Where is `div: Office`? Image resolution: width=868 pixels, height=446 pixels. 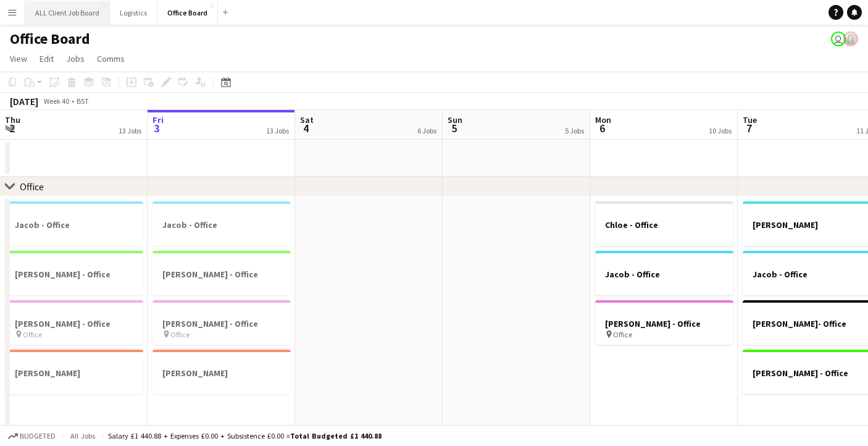 div: Office is located at coordinates (32, 187).